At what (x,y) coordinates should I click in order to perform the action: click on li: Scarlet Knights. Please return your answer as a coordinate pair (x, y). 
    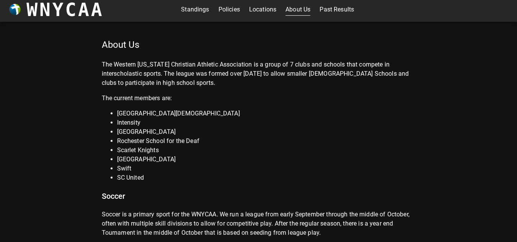
    Looking at the image, I should click on (267, 150).